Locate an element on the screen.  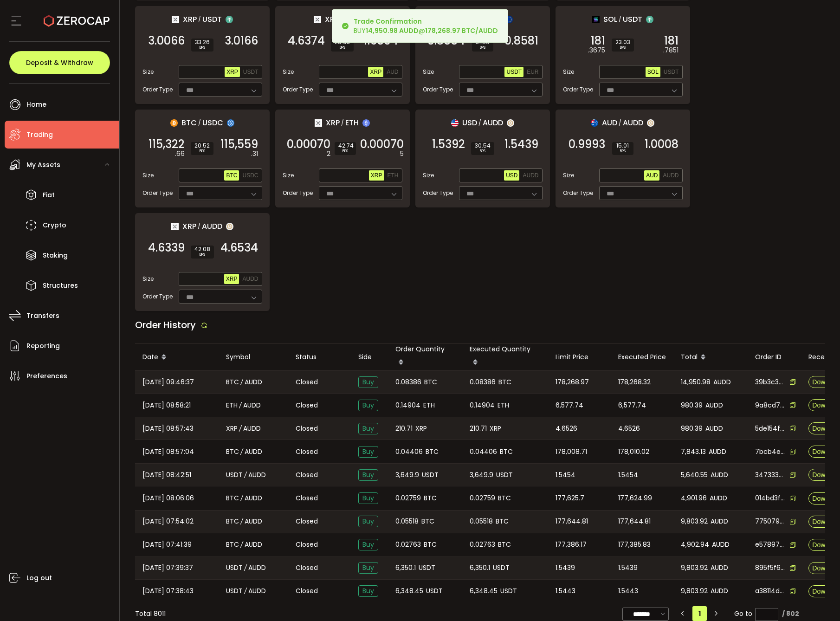
span: 980.39 is located at coordinates (692, 405).